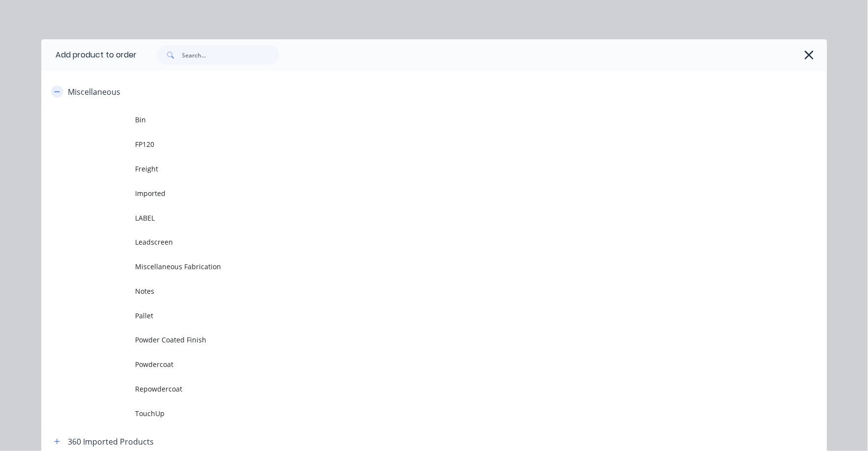 This screenshot has width=868, height=451. I want to click on span: Freight, so click(412, 168).